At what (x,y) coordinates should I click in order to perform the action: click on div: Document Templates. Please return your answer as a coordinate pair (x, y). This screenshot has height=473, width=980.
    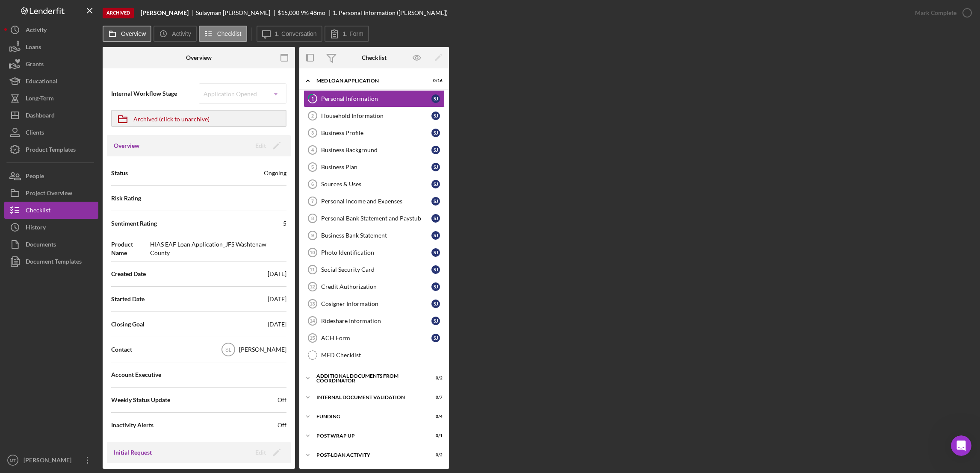
    Looking at the image, I should click on (53, 263).